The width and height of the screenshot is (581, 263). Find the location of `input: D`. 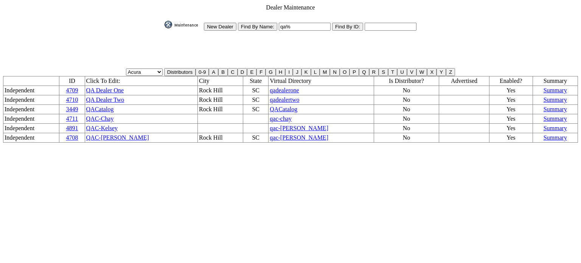

input: D is located at coordinates (243, 72).